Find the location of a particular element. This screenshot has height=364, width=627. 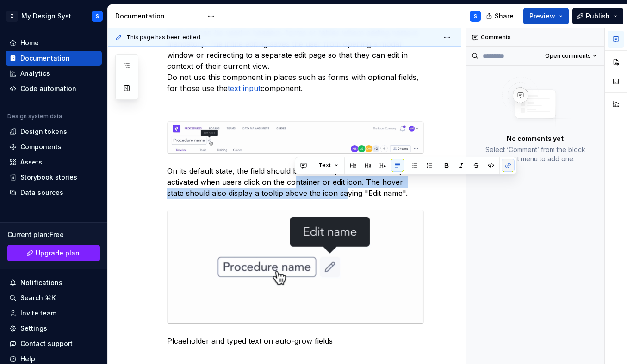

a: Analytics is located at coordinates (54, 73).